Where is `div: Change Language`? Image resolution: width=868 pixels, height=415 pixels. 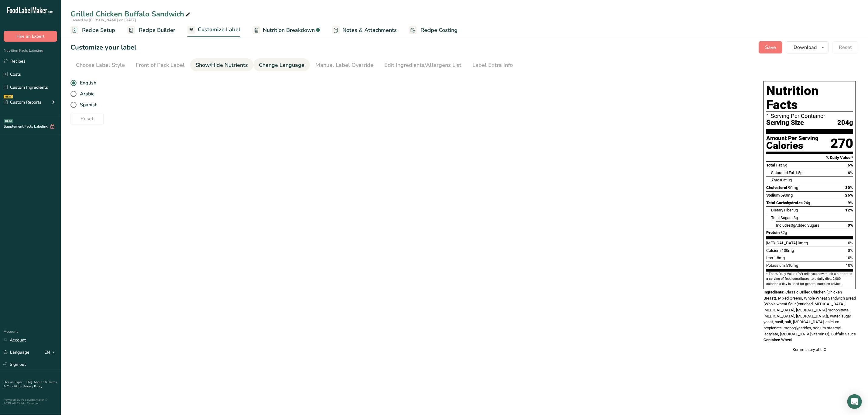
div: Change Language is located at coordinates (282, 65).